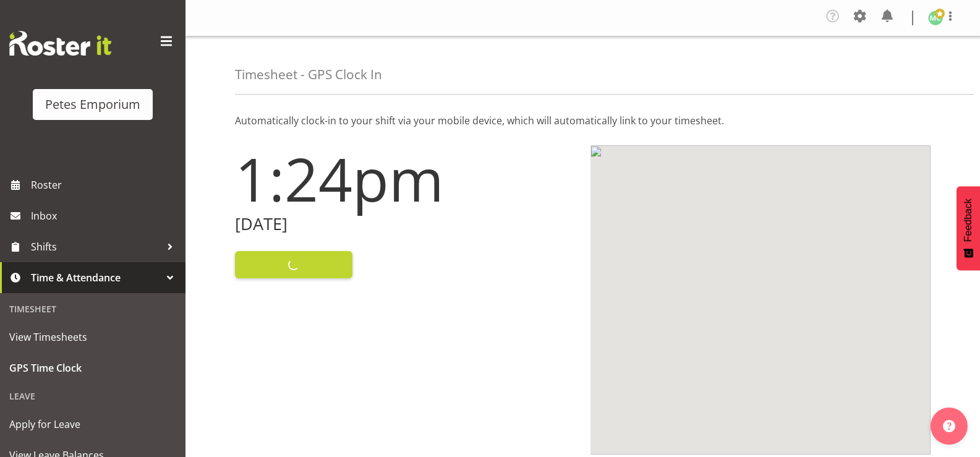 This screenshot has height=457, width=980. Describe the element at coordinates (93, 424) in the screenshot. I see `span: Apply for Leave` at that location.